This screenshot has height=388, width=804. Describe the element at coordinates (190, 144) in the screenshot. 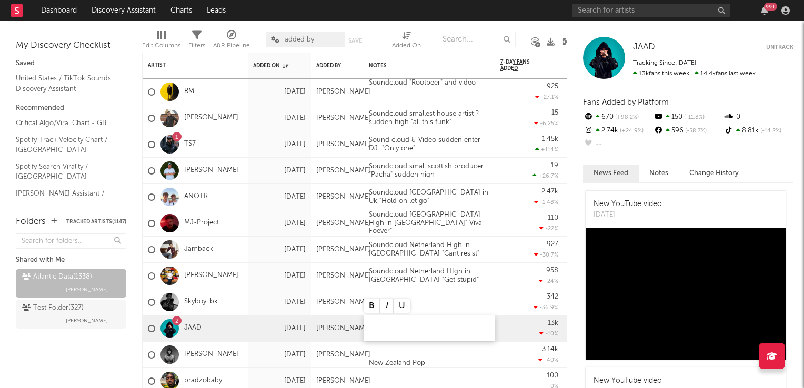

I see `a: TS7` at that location.